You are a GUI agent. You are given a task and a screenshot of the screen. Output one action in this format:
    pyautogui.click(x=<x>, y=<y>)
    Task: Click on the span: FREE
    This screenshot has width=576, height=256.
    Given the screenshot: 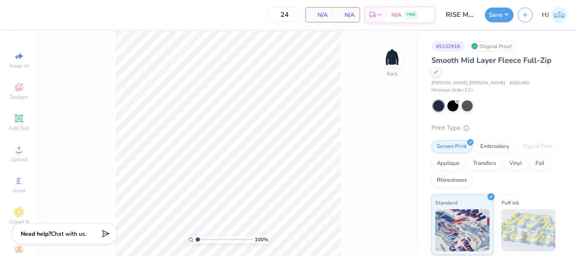 What is the action you would take?
    pyautogui.click(x=411, y=15)
    